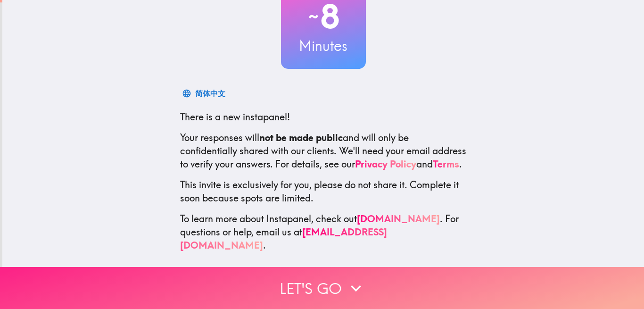 The height and width of the screenshot is (309, 644). What do you see at coordinates (324, 192) in the screenshot?
I see `p: This invite is exclusively for you, please do not share it. Complete it soon because spots are li...` at bounding box center [324, 192].